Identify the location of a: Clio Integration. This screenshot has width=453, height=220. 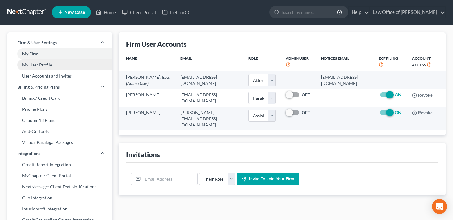
(60, 198).